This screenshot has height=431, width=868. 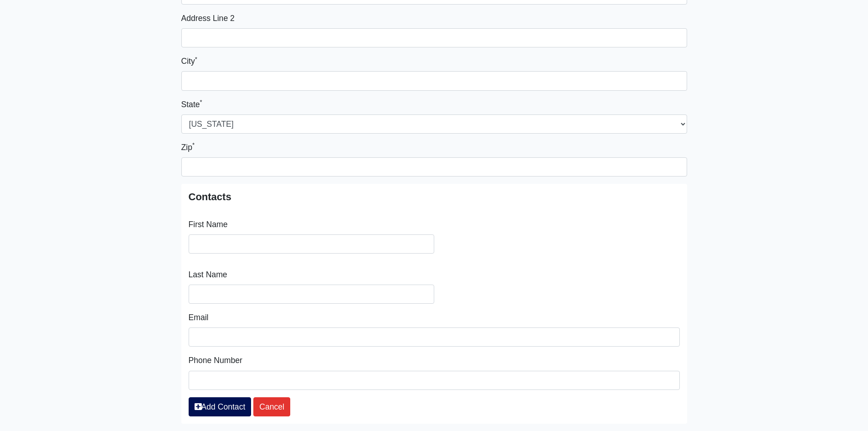 I want to click on label: Last Name, so click(x=208, y=274).